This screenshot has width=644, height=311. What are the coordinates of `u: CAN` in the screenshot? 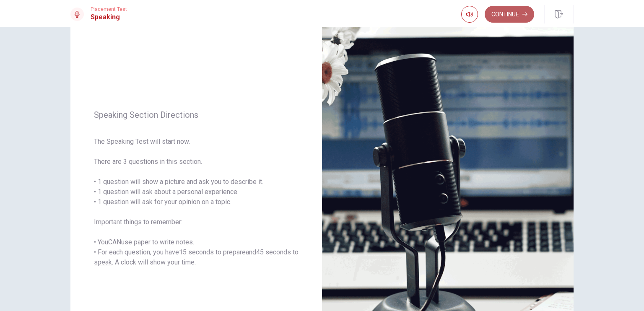 It's located at (114, 242).